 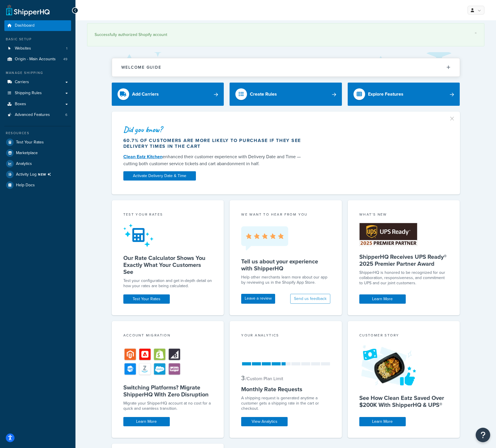 I want to click on button: Send us feedback, so click(x=310, y=299).